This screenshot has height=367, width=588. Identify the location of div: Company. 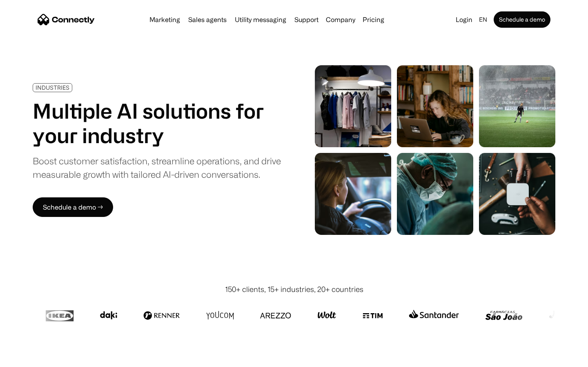
(341, 20).